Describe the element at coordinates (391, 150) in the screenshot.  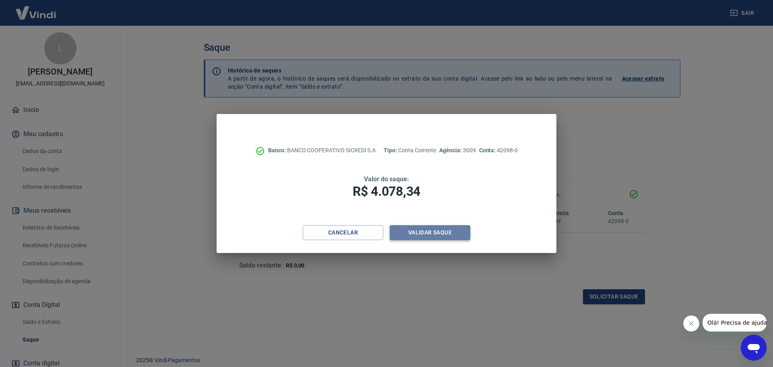
I see `span: Tipo:` at that location.